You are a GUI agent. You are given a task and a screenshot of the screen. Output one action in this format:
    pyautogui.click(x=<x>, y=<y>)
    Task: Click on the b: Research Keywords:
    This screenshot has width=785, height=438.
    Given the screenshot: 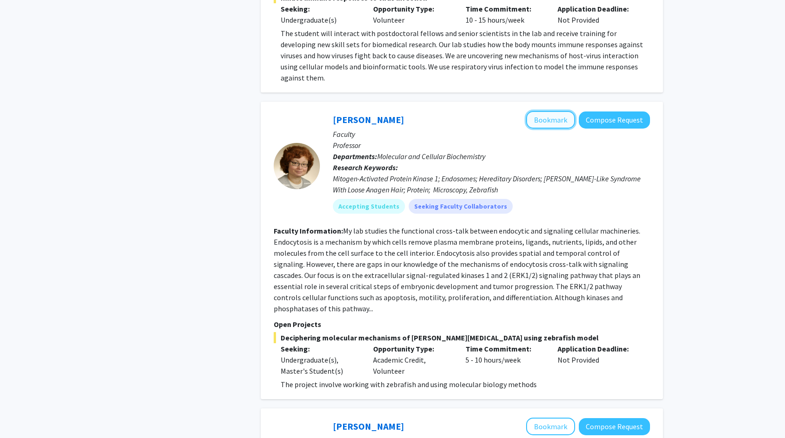 What is the action you would take?
    pyautogui.click(x=365, y=167)
    